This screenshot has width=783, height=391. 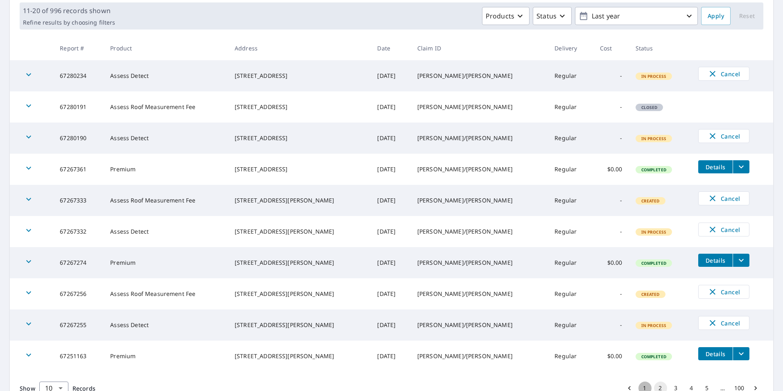 What do you see at coordinates (716, 16) in the screenshot?
I see `span: Apply` at bounding box center [716, 16].